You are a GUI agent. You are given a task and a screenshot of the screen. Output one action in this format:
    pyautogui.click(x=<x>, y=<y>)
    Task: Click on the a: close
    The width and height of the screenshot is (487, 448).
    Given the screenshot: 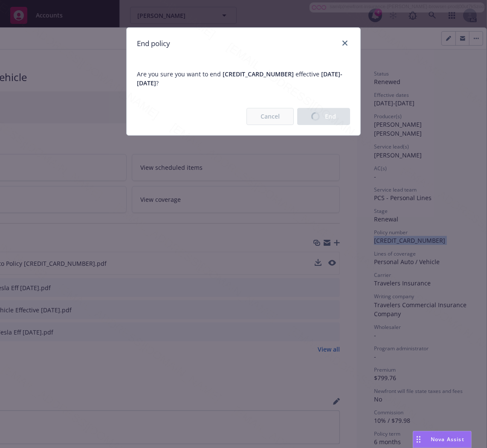 What is the action you would take?
    pyautogui.click(x=345, y=43)
    